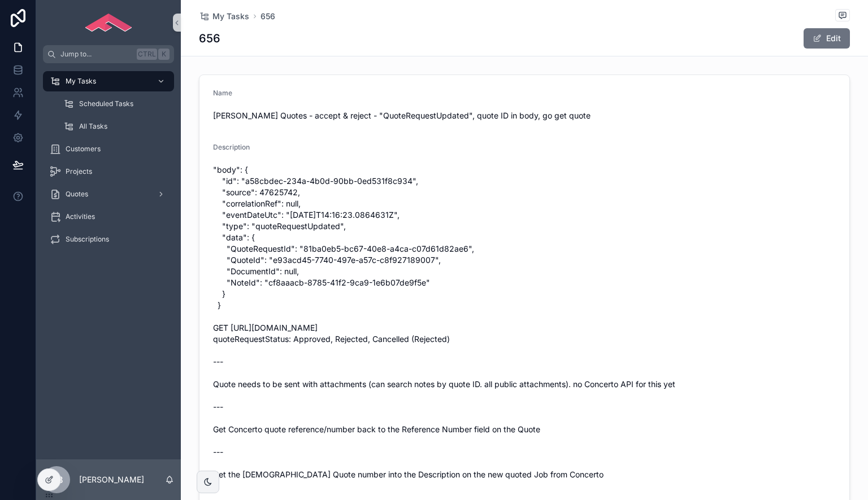 This screenshot has width=868, height=500. What do you see at coordinates (524, 322) in the screenshot?
I see `span: "body": { "id": "a58cbdec-234a-4b0d-90bb-0ed531f8c934", "source": 47625742, "correlationRef": nul...` at bounding box center [524, 322].